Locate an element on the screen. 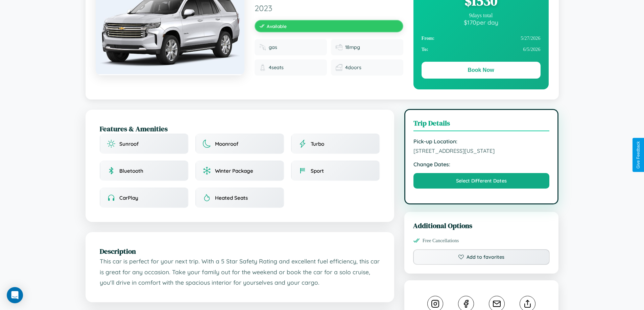 The width and height of the screenshot is (644, 310). span: 4 seats is located at coordinates (276, 67).